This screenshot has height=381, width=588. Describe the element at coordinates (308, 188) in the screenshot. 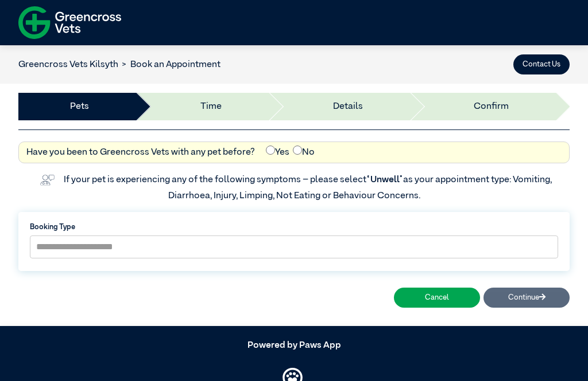

I see `label: If your pet is experiencing any of the following symptoms – please select as your appointment typ...` at that location.